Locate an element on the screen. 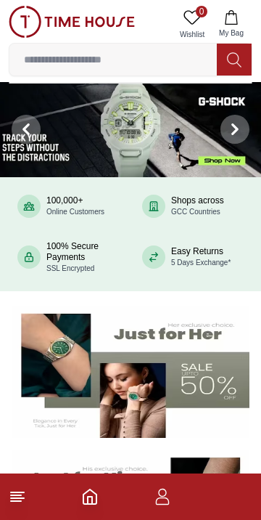  span: GCC Countries is located at coordinates (196, 211).